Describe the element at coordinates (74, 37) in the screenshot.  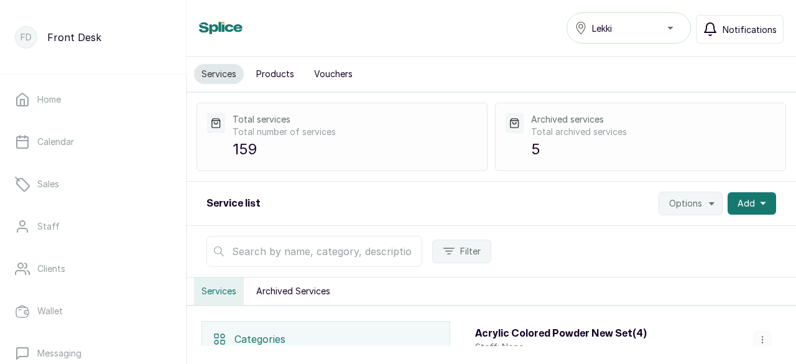
I see `p: Front Desk` at that location.